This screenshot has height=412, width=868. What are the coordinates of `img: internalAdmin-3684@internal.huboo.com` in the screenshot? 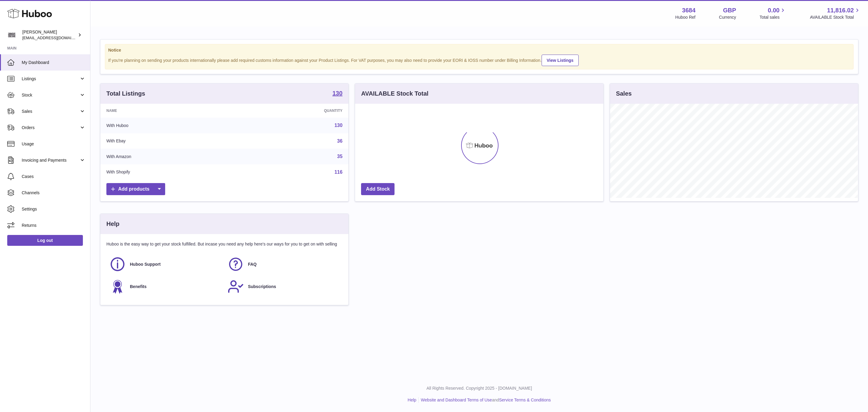 It's located at (12, 35).